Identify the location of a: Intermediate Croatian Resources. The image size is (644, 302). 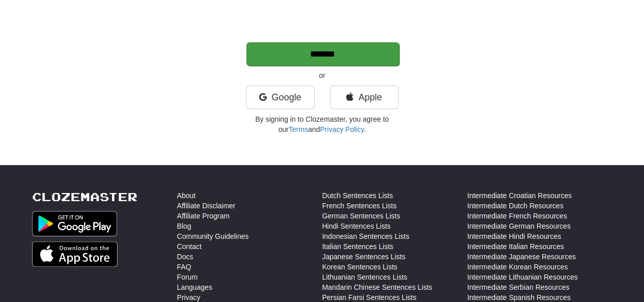
(519, 195).